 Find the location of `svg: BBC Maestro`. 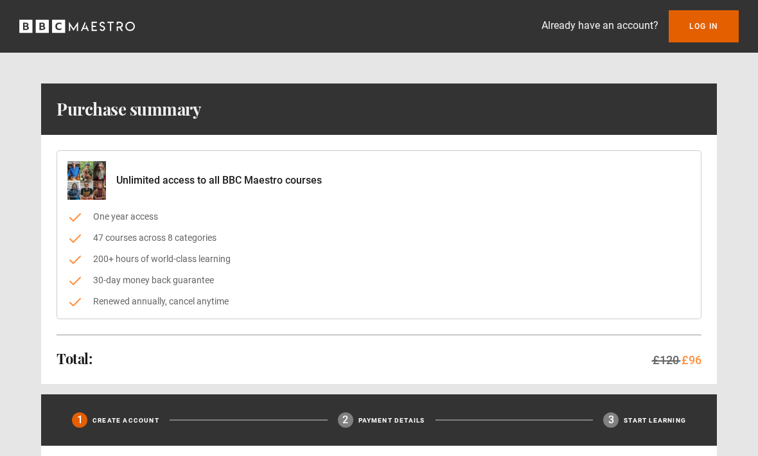

svg: BBC Maestro is located at coordinates (77, 26).